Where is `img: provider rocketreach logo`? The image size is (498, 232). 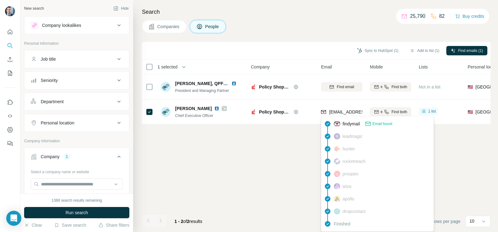 img: provider rocketreach logo is located at coordinates (337, 162).